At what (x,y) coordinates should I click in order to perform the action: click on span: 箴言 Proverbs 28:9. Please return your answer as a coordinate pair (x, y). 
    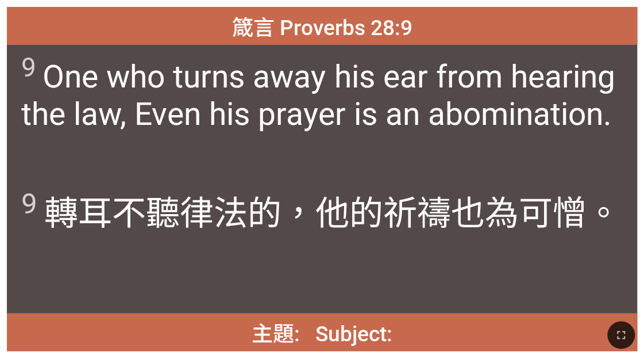
    Looking at the image, I should click on (322, 26).